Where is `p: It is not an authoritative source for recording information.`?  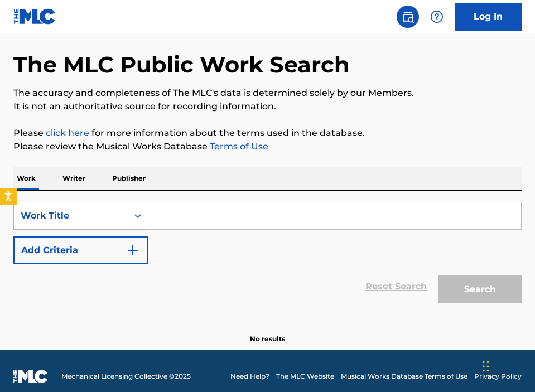 p: It is not an authoritative source for recording information. is located at coordinates (268, 107).